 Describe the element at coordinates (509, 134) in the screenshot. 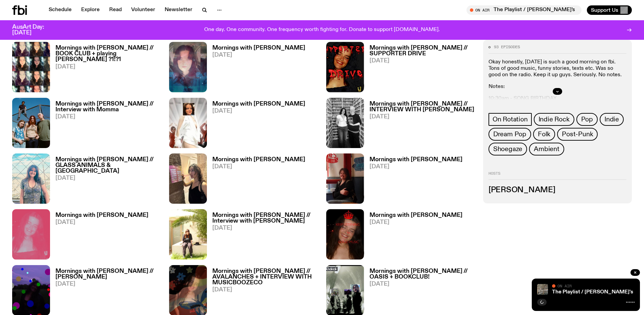

I see `span: Dream Pop` at that location.